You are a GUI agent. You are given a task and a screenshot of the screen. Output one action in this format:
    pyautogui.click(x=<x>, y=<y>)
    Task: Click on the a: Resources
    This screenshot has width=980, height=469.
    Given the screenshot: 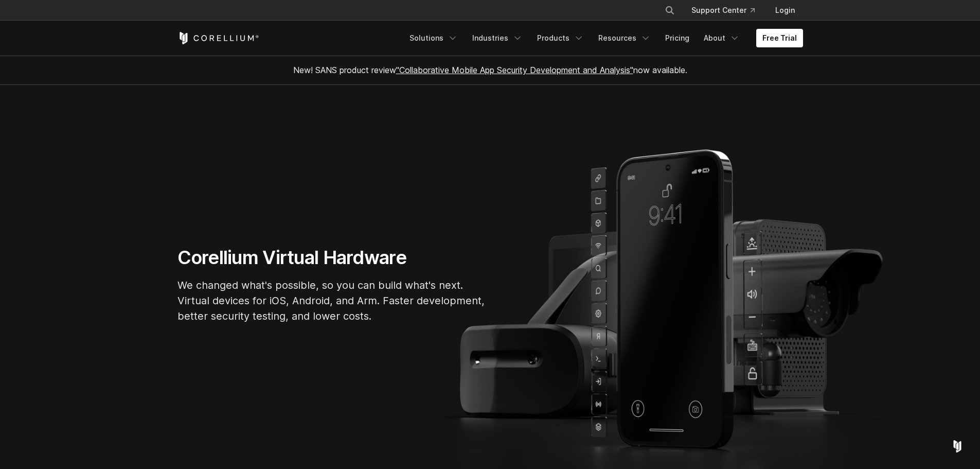 What is the action you would take?
    pyautogui.click(x=624, y=38)
    